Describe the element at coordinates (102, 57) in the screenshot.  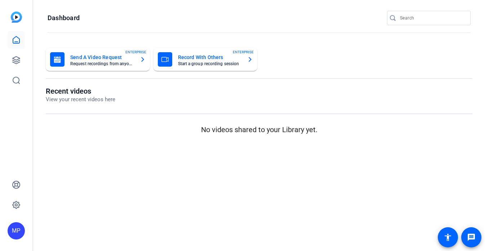
I see `mat-card-title: Send A Video Request` at that location.